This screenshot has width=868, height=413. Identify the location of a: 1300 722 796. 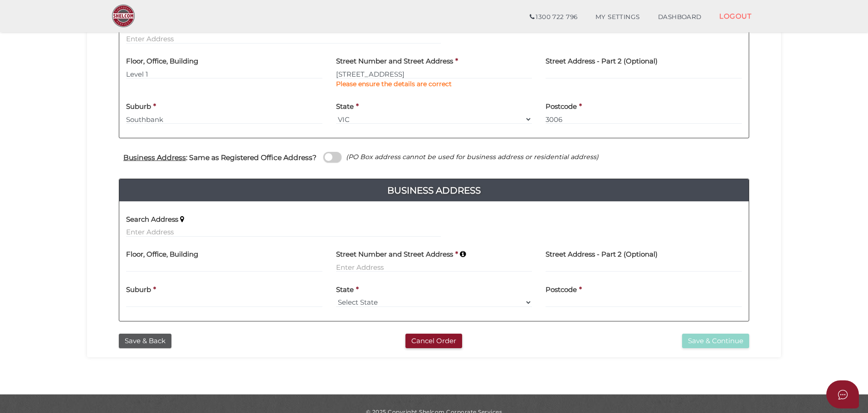
(553, 17).